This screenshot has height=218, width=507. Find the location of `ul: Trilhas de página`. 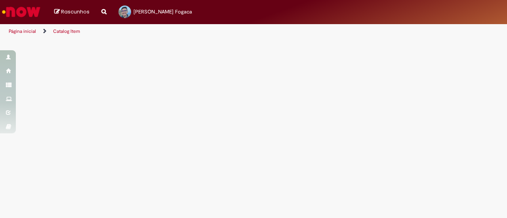

ul: Trilhas de página is located at coordinates (169, 31).